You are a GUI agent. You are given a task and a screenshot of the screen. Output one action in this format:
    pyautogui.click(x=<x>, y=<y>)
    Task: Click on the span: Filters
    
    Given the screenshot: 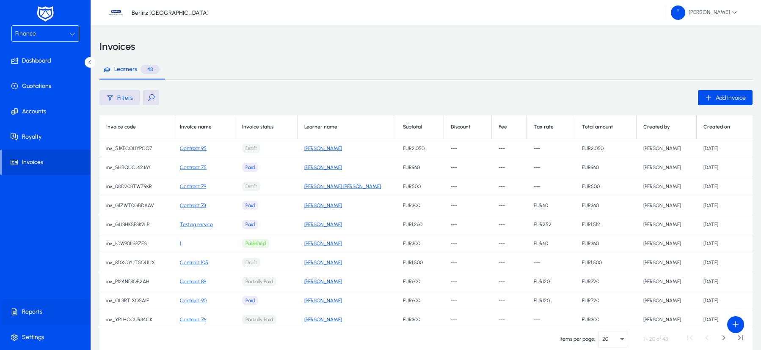 What is the action you would take?
    pyautogui.click(x=125, y=98)
    